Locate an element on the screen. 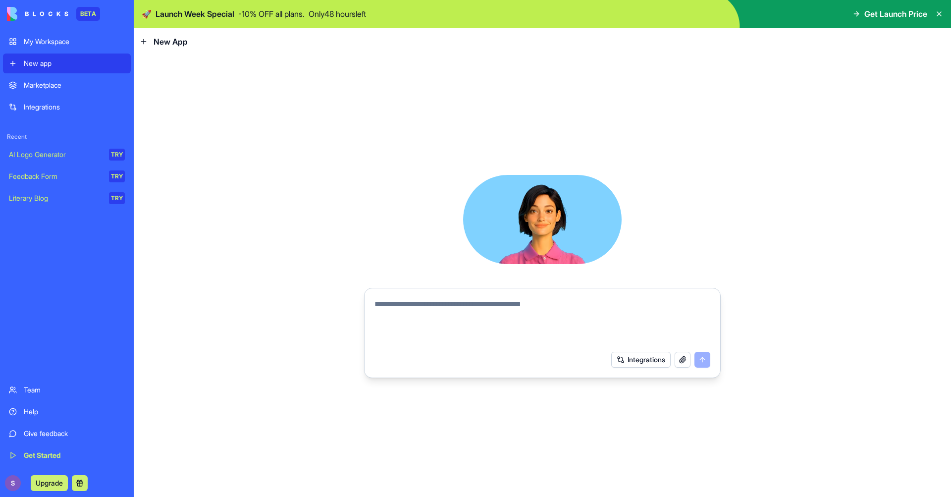 This screenshot has width=951, height=497. a: Team is located at coordinates (67, 390).